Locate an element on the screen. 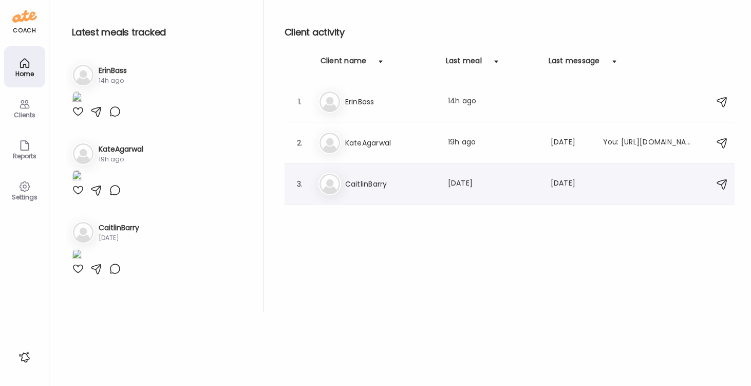 This screenshot has width=751, height=386. div: Last message is located at coordinates (574, 64).